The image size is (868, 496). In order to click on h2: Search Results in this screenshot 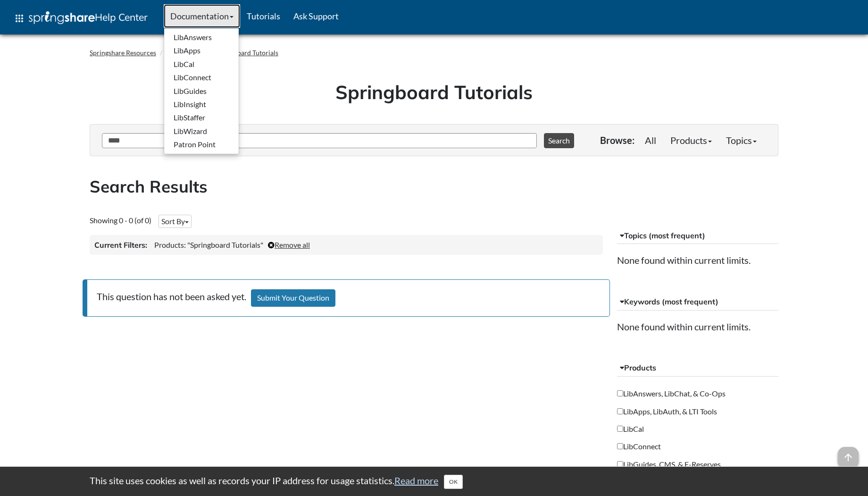, I will do `click(434, 187)`.